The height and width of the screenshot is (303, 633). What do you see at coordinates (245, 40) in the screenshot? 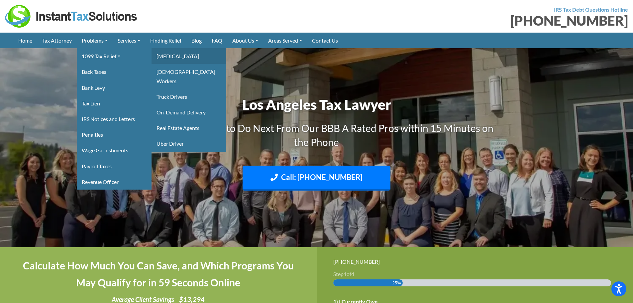
I see `a: About Us` at bounding box center [245, 40].